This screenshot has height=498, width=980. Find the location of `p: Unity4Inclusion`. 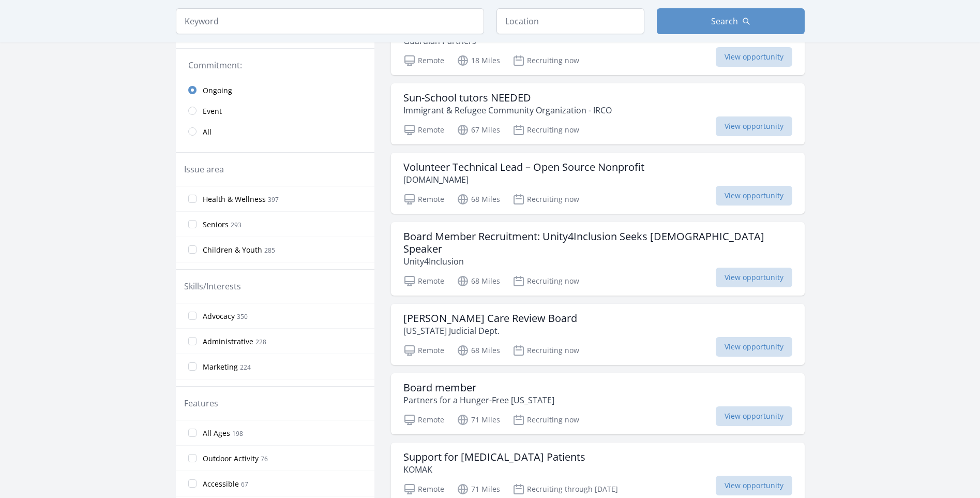

p: Unity4Inclusion is located at coordinates (598, 261).